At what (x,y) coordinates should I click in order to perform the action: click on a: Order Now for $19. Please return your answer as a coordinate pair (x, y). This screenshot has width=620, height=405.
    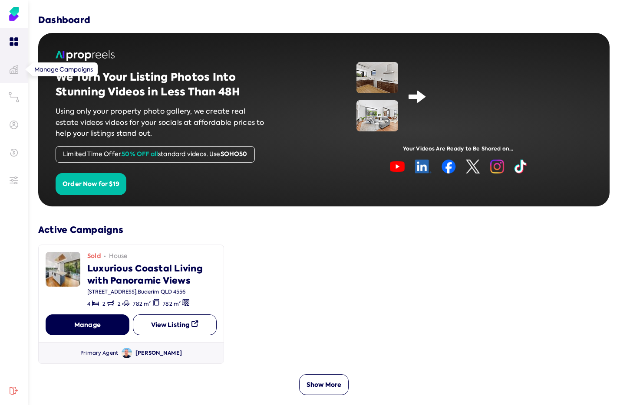
    Looking at the image, I should click on (91, 184).